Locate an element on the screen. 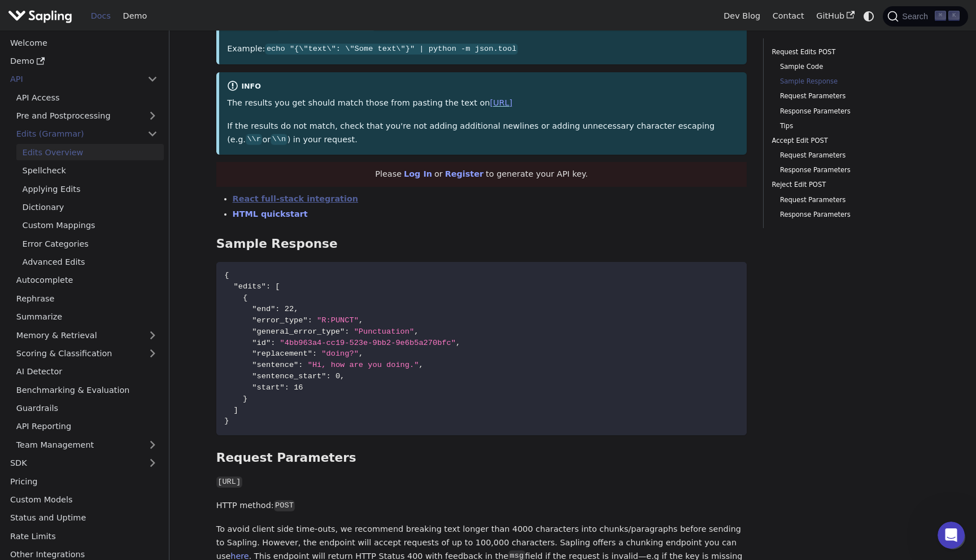 The width and height of the screenshot is (976, 560). a: Docs is located at coordinates (100, 16).